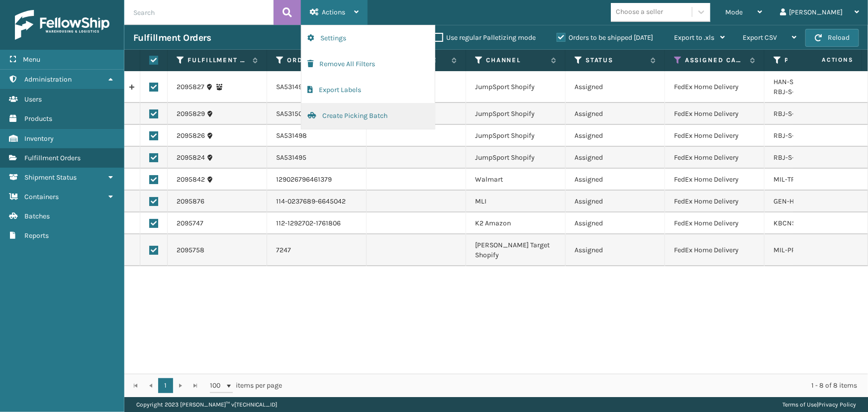 The image size is (868, 412). I want to click on span: Fulfillment Orders, so click(52, 158).